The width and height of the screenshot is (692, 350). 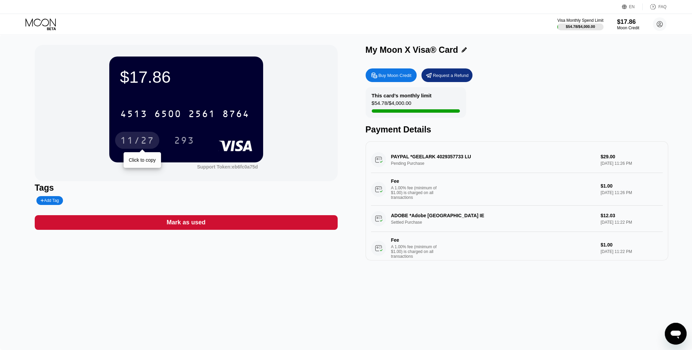 I want to click on div: Mark as used, so click(x=186, y=222).